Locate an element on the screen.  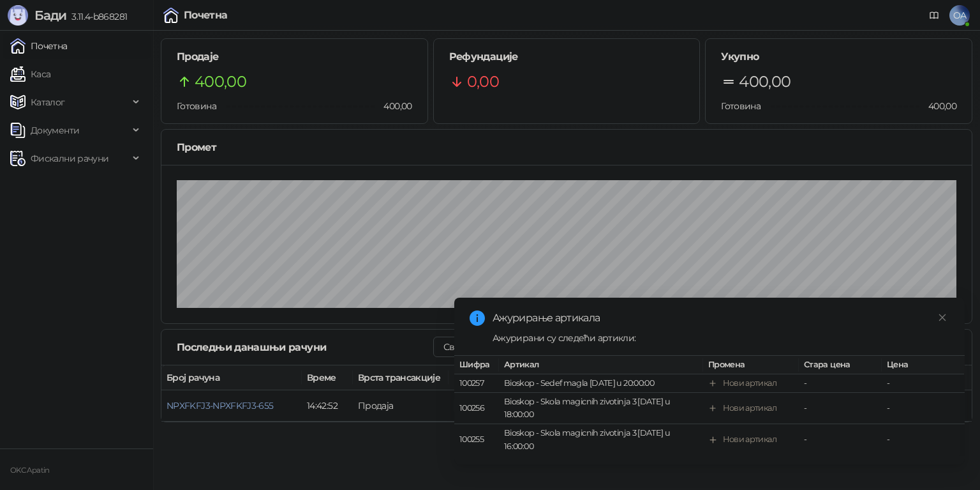
small: OKC Apatin is located at coordinates (30, 470).